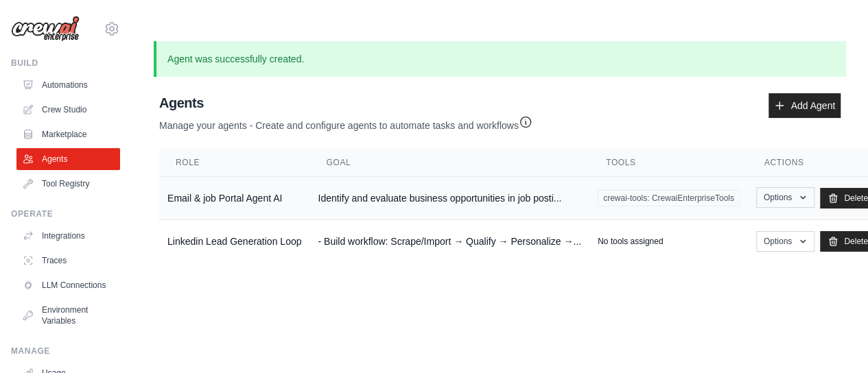  I want to click on td: - Build workflow: Scrape/Import → Qualify → Personalize →..., so click(450, 242).